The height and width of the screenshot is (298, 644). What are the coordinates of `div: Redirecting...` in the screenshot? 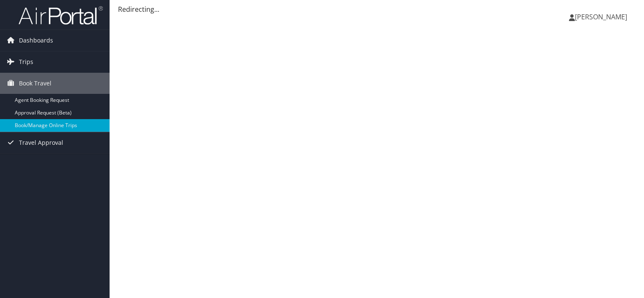 It's located at (377, 9).